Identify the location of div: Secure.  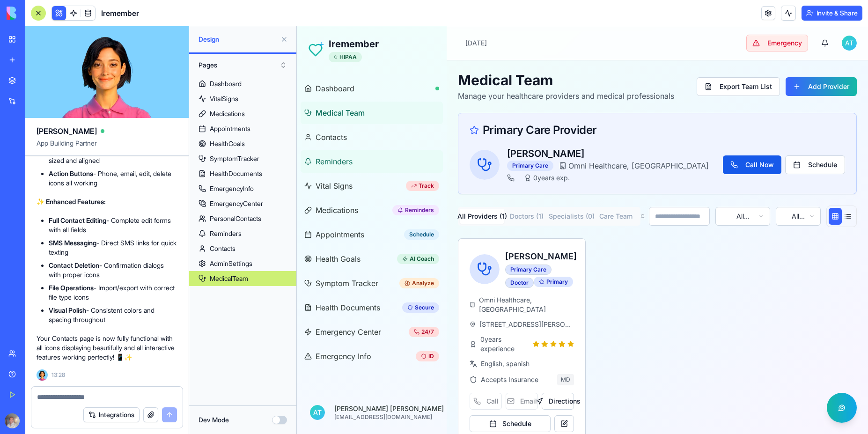
(123, 281).